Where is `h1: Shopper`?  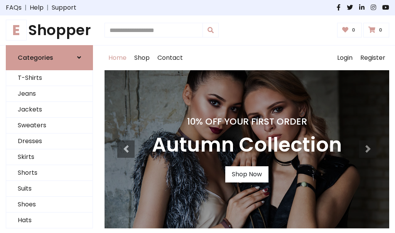
h1: Shopper is located at coordinates (49, 30).